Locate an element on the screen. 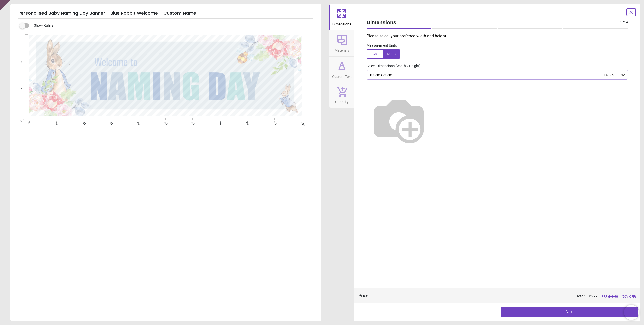 This screenshot has width=644, height=325. span: Custom Text is located at coordinates (342, 76).